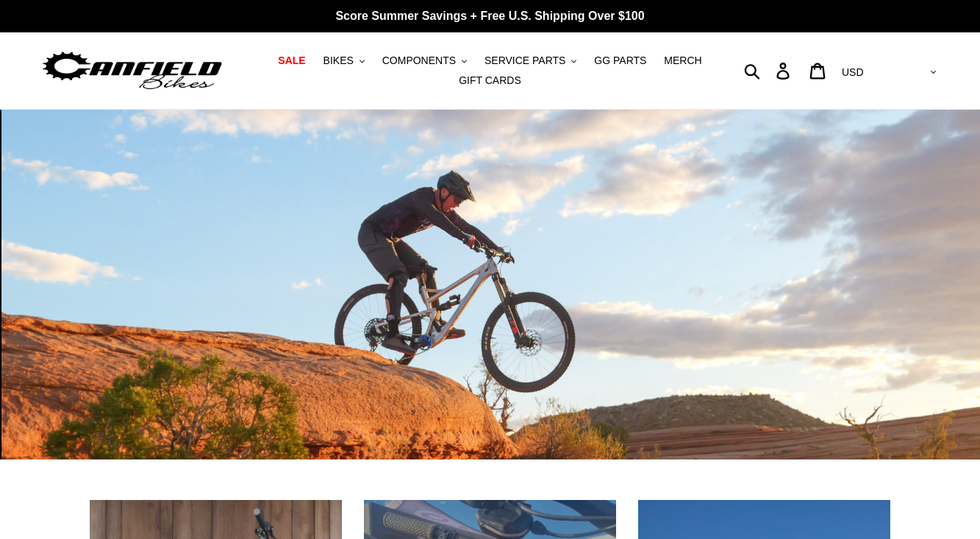 The width and height of the screenshot is (980, 539). What do you see at coordinates (620, 60) in the screenshot?
I see `a: GG PARTS` at bounding box center [620, 60].